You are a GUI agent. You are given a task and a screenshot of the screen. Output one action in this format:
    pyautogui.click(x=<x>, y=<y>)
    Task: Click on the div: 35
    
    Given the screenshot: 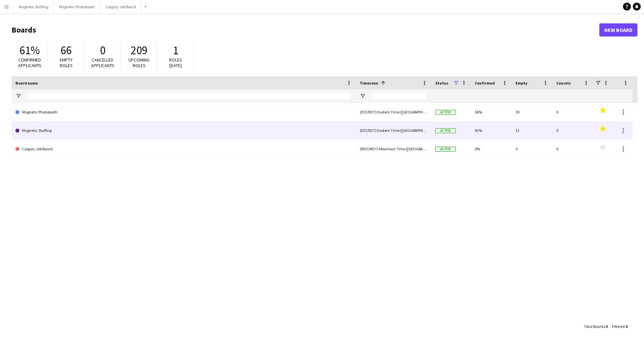 What is the action you would take?
    pyautogui.click(x=532, y=112)
    